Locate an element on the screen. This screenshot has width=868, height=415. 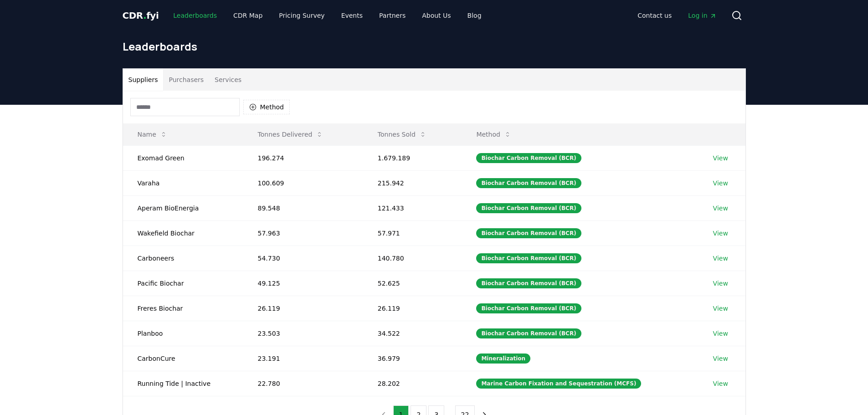
a: Log in is located at coordinates (702, 15).